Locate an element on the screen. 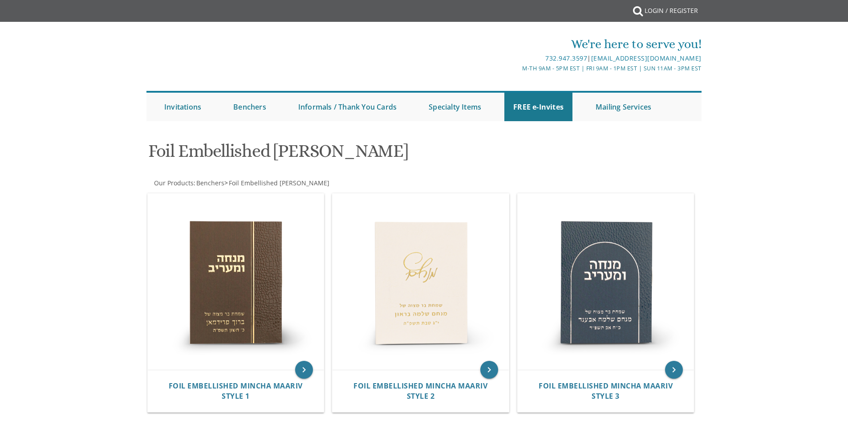  a: Invitations is located at coordinates (183, 107).